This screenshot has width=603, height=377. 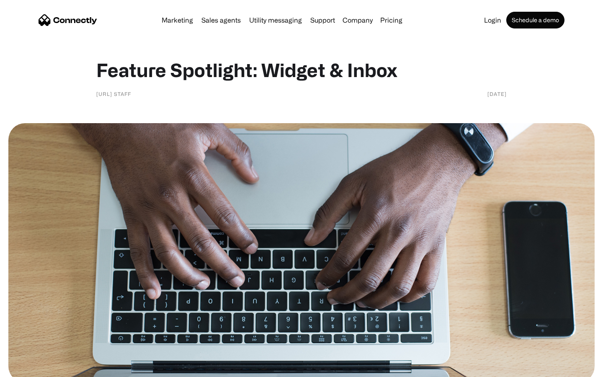 What do you see at coordinates (322, 20) in the screenshot?
I see `a: Support` at bounding box center [322, 20].